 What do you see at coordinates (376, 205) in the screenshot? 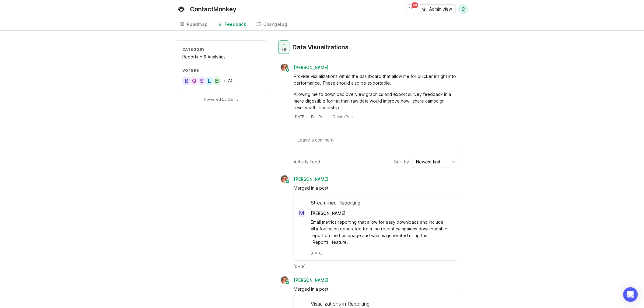
I see `div: Streamlined Reporting` at bounding box center [376, 205].